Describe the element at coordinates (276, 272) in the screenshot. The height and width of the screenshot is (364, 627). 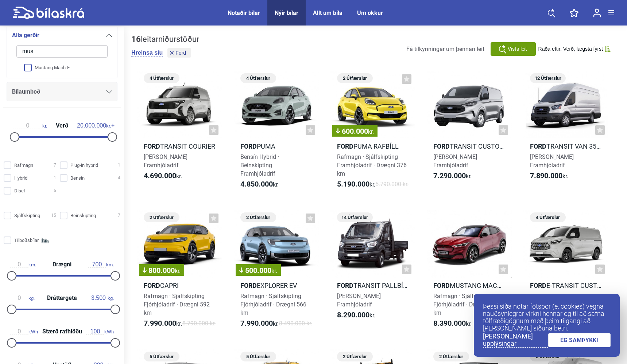
I see `a: 2 Útfærslur500.000kr.FordExplorer EVRafmagn · SjálfskiptingFjórhjóladrif · Drægni 566 km7.990.000...` at that location.